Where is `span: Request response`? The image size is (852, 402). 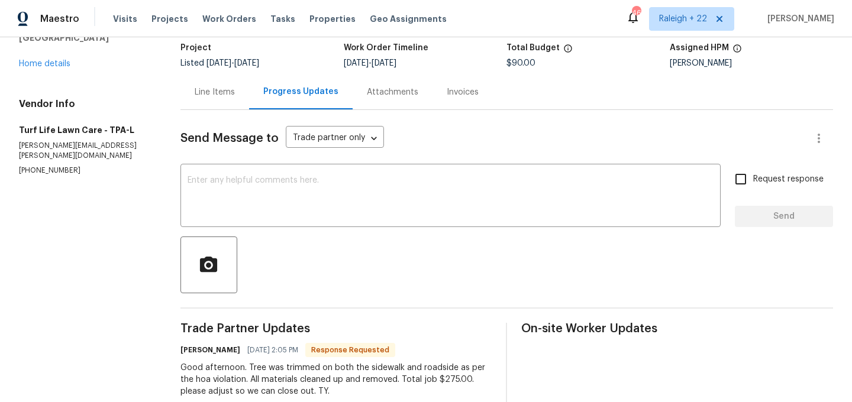
span: Request response is located at coordinates (788, 179).